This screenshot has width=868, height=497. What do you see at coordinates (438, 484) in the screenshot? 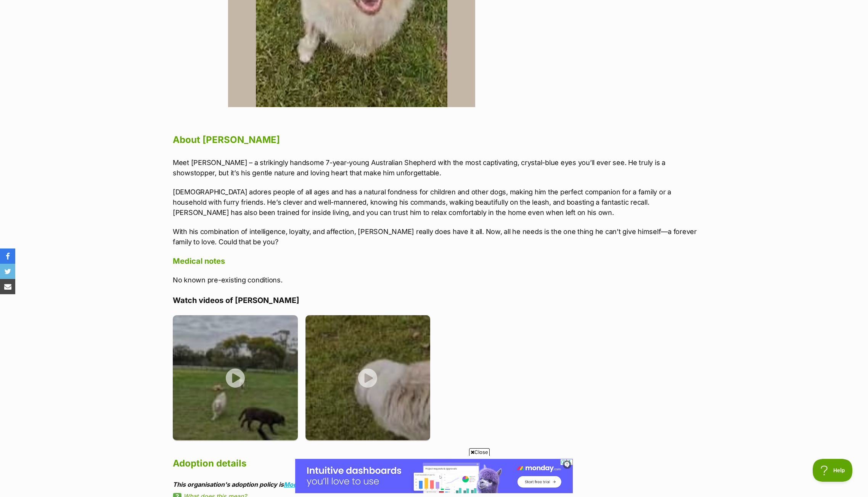
I see `div: This organisation's adoption policy is` at bounding box center [438, 484].